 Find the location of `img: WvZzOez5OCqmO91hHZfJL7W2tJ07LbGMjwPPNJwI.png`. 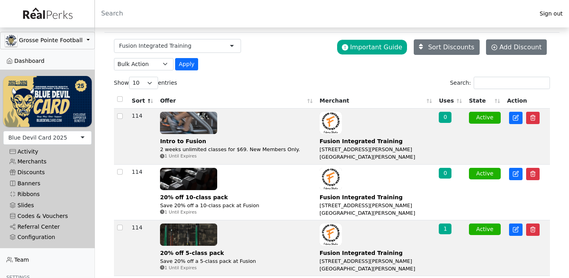

img: WvZzOez5OCqmO91hHZfJL7W2tJ07LbGMjwPPNJwI.png is located at coordinates (47, 101).